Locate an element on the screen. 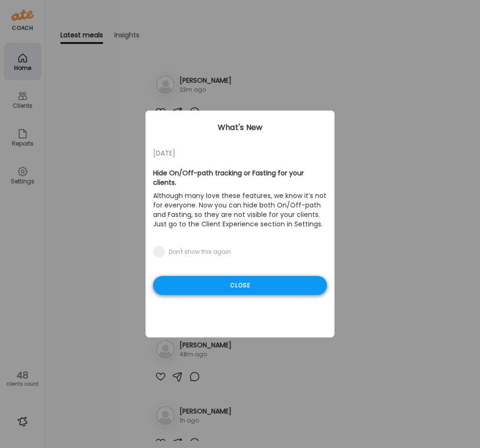 Image resolution: width=480 pixels, height=448 pixels. div: Close is located at coordinates (240, 285).